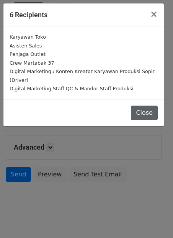 This screenshot has width=173, height=238. What do you see at coordinates (28, 54) in the screenshot?
I see `small: Penjaga Outlet` at bounding box center [28, 54].